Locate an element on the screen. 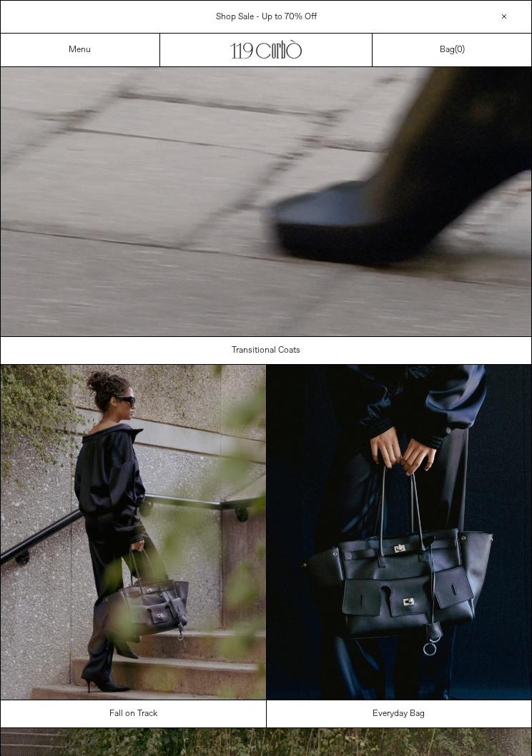  a: Your browser does not support the video tag. is located at coordinates (266, 335).